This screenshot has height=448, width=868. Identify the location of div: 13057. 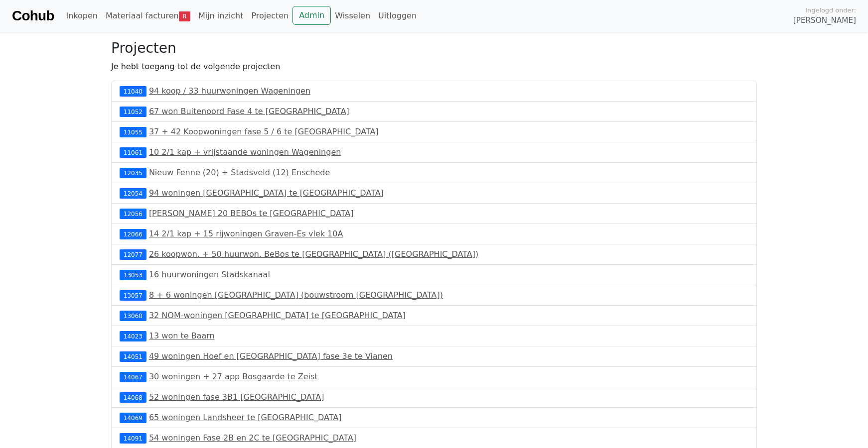
(133, 296).